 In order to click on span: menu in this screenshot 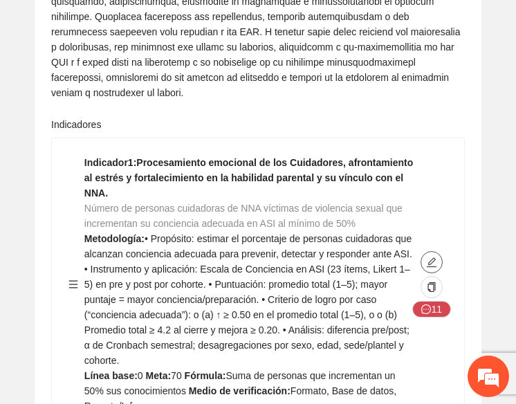, I will do `click(73, 284)`.